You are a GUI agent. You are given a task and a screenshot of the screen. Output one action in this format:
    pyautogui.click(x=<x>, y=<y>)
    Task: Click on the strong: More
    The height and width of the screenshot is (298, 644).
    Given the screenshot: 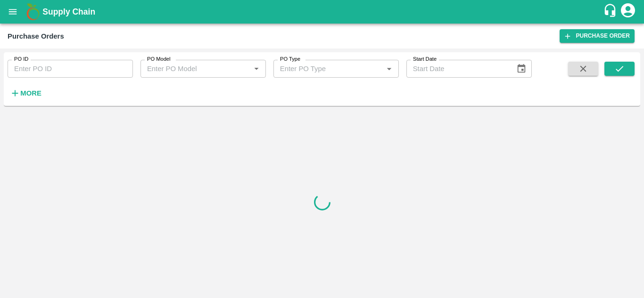 What is the action you would take?
    pyautogui.click(x=31, y=93)
    